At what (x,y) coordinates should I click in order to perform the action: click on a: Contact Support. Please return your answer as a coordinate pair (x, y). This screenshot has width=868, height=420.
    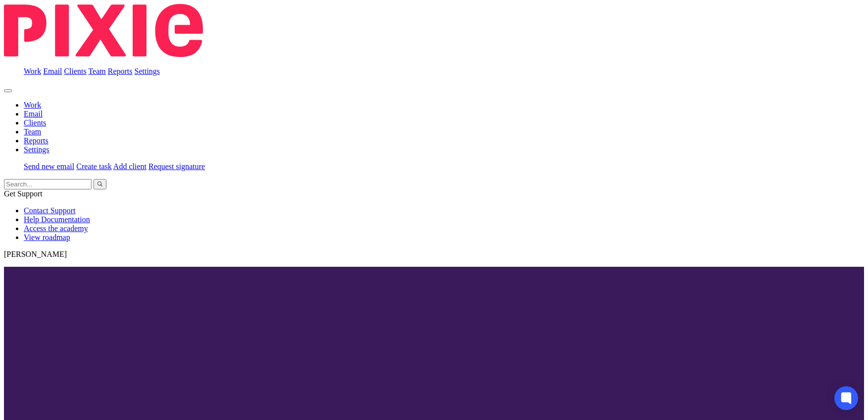
    Looking at the image, I should click on (49, 210).